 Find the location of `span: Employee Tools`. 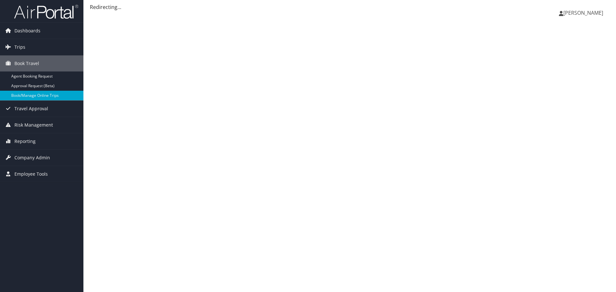

span: Employee Tools is located at coordinates (31, 174).